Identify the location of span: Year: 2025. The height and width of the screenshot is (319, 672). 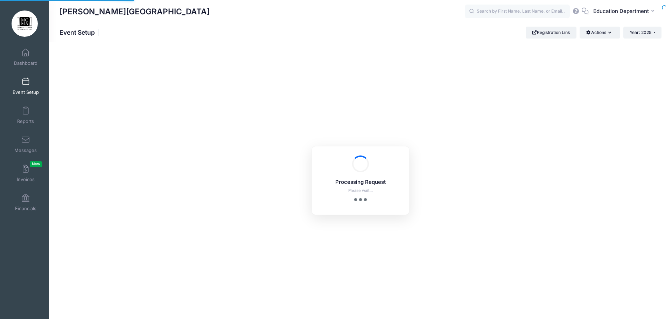
(641, 32).